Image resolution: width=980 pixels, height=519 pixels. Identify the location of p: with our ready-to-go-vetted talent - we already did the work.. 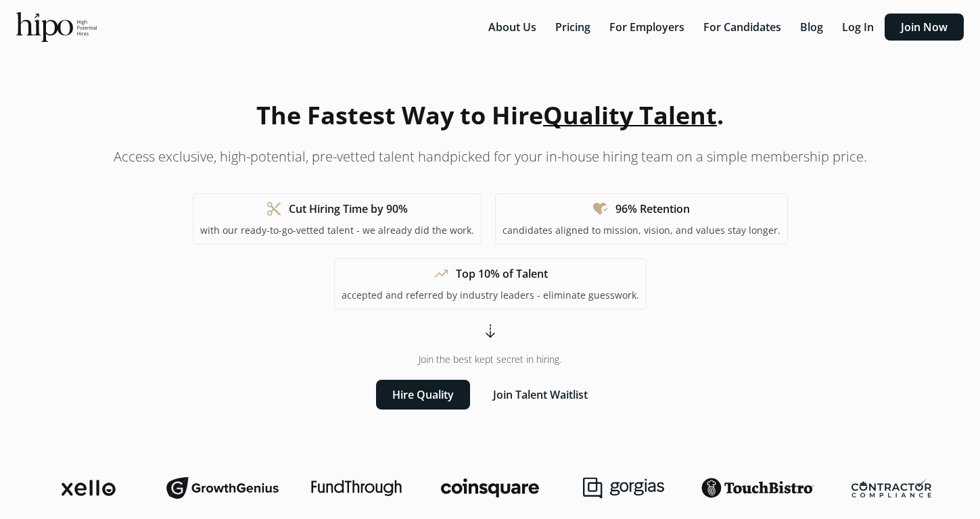
(337, 231).